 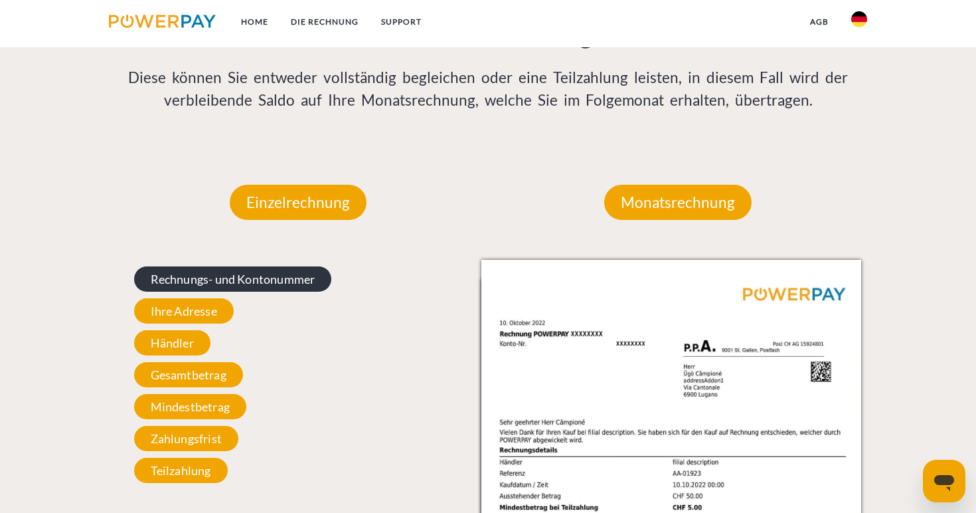 I want to click on a: Home, so click(x=254, y=22).